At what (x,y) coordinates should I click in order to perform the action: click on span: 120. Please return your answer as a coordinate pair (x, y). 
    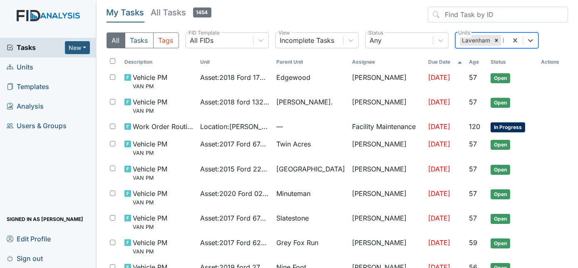
    Looking at the image, I should click on (474, 126).